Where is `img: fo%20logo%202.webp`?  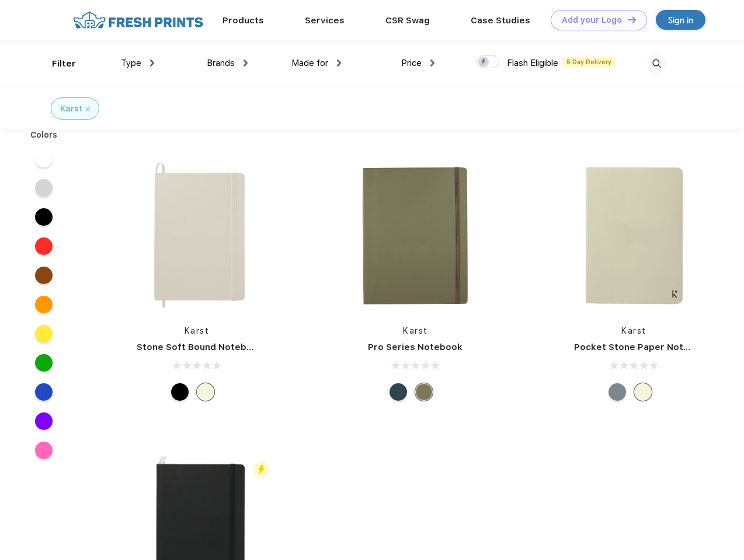
img: fo%20logo%202.webp is located at coordinates (138, 20).